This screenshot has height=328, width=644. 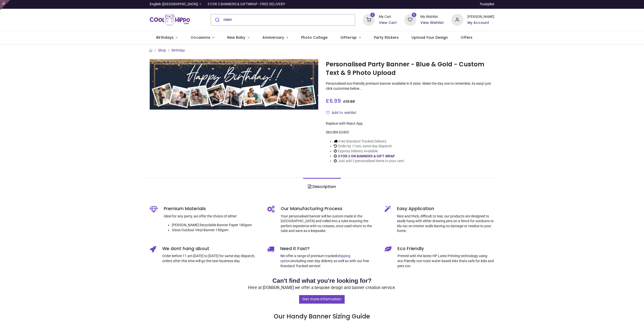 What do you see at coordinates (328, 113) in the screenshot?
I see `i: Add to wishlist` at bounding box center [328, 113].